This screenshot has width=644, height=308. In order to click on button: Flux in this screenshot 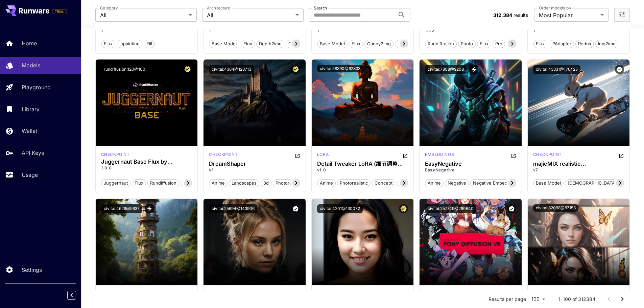, I will do `click(356, 44)`.